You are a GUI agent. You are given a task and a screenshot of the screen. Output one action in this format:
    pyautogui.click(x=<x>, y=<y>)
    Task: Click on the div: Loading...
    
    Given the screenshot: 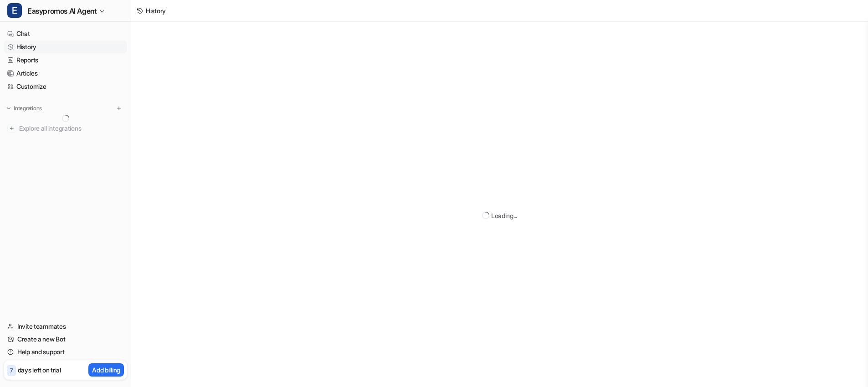 What is the action you would take?
    pyautogui.click(x=504, y=216)
    